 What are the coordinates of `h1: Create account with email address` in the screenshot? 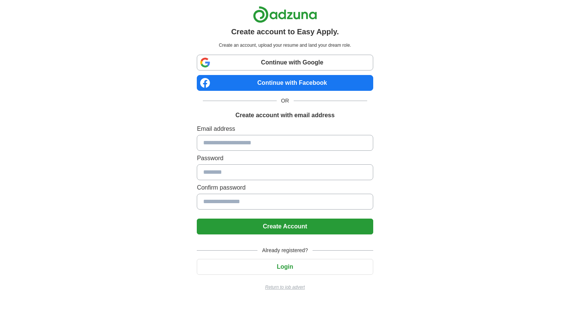 It's located at (285, 115).